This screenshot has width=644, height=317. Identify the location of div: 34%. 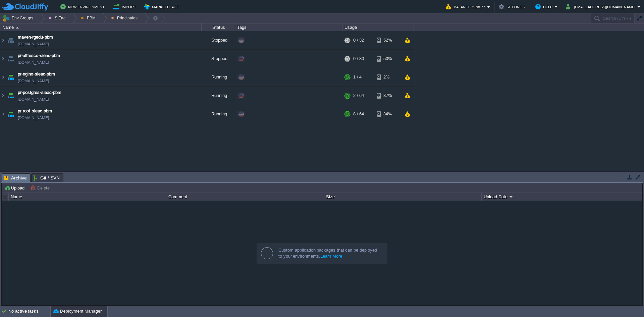
(388, 114).